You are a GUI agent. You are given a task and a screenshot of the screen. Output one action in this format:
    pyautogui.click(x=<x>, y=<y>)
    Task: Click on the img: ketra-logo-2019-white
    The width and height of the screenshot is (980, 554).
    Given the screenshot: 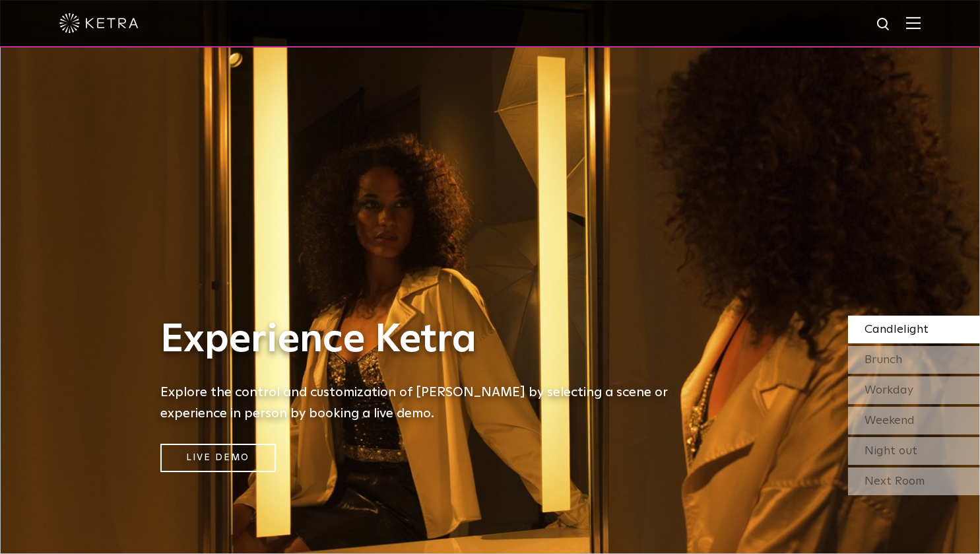 What is the action you would take?
    pyautogui.click(x=99, y=23)
    